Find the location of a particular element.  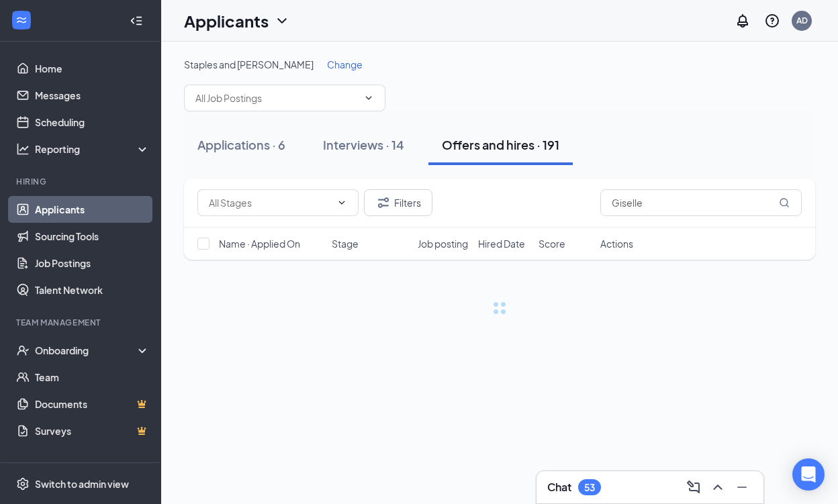

button: ComposeMessage is located at coordinates (694, 487).